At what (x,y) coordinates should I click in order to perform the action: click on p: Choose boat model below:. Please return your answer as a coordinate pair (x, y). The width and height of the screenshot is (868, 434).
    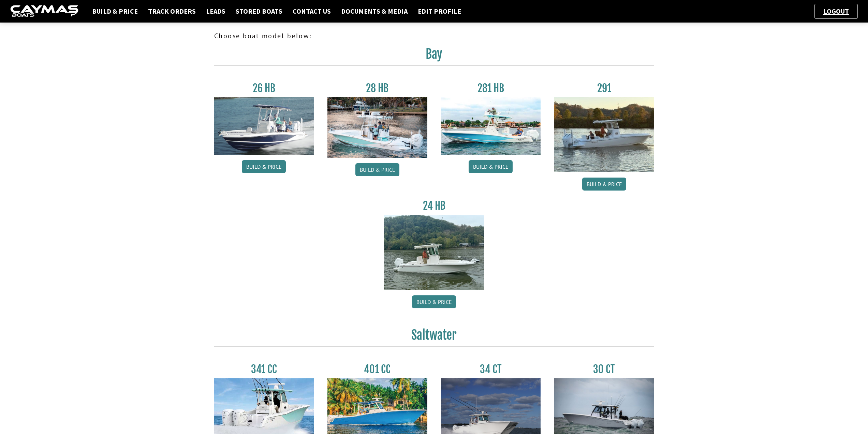
    Looking at the image, I should click on (434, 36).